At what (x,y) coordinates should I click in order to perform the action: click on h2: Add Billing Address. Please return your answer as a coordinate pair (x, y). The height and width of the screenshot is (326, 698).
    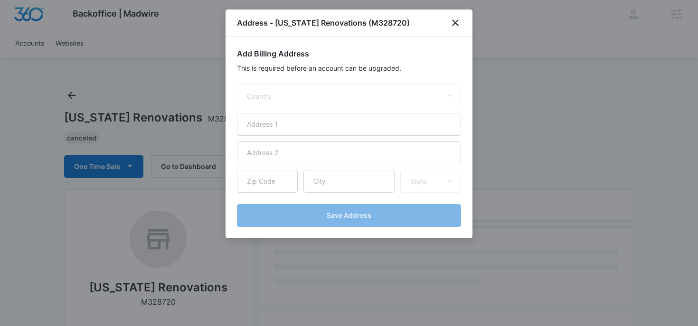
    Looking at the image, I should click on (349, 54).